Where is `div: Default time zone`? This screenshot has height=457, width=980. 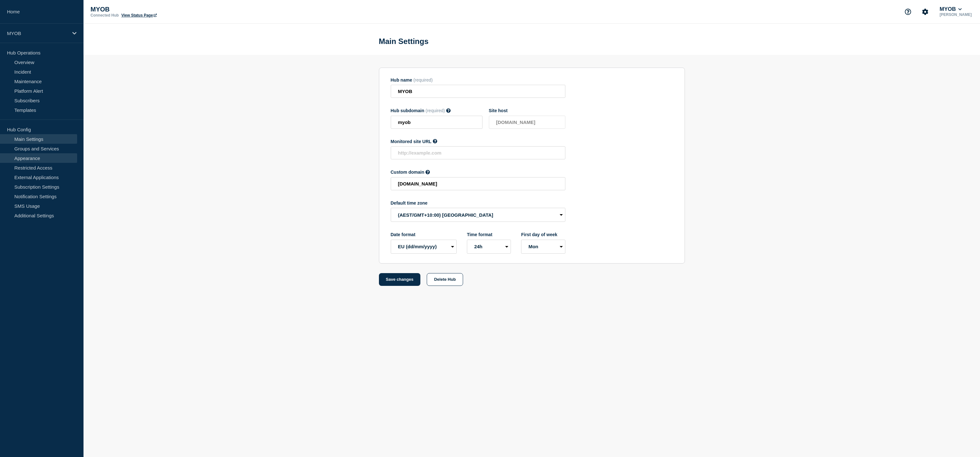 div: Default time zone is located at coordinates (478, 203).